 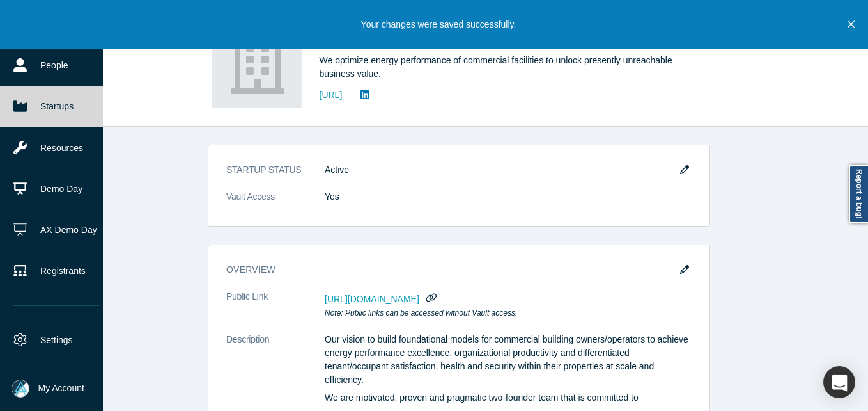 What do you see at coordinates (859, 193) in the screenshot?
I see `a: Report a bug!` at bounding box center [859, 193].